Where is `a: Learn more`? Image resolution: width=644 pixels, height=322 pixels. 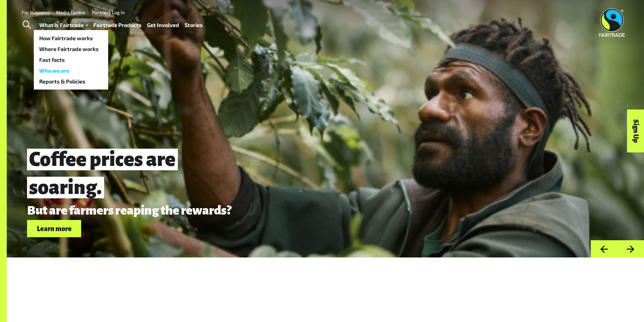 a: Learn more is located at coordinates (54, 228).